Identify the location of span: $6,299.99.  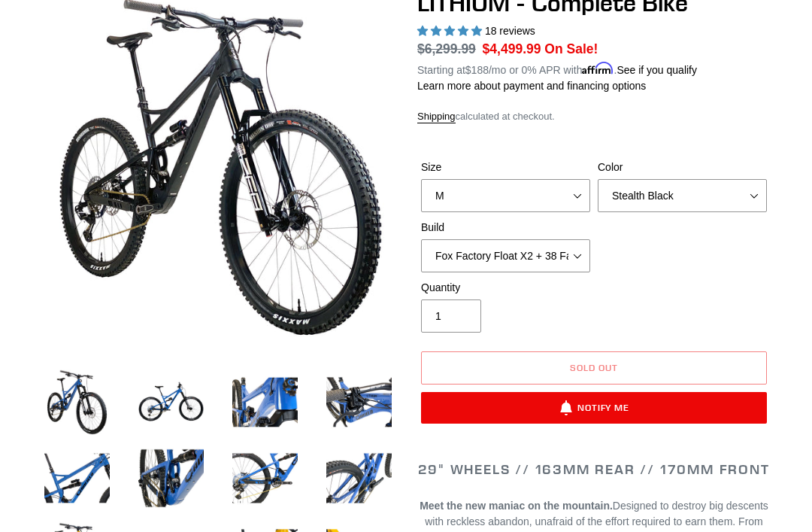
(447, 49).